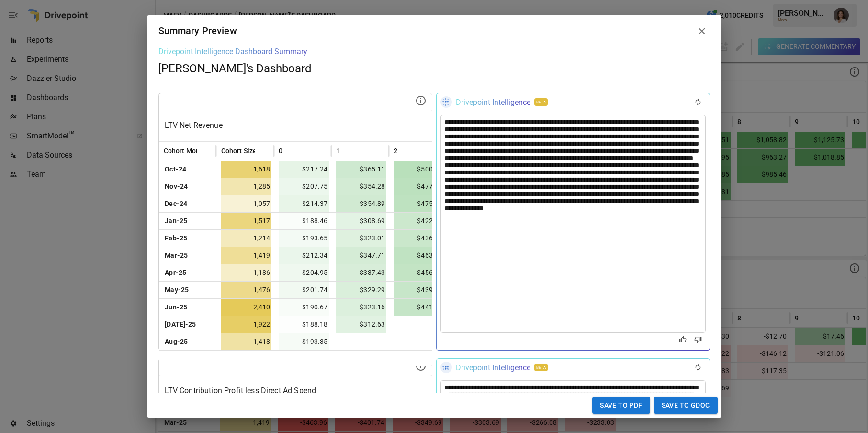 This screenshot has width=868, height=433. What do you see at coordinates (361, 221) in the screenshot?
I see `span: $308.69` at bounding box center [361, 221].